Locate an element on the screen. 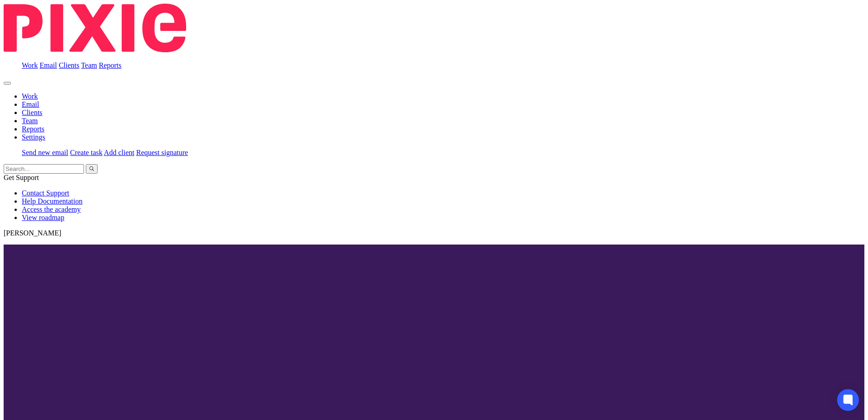 The width and height of the screenshot is (868, 420). a: Contact Support is located at coordinates (45, 193).